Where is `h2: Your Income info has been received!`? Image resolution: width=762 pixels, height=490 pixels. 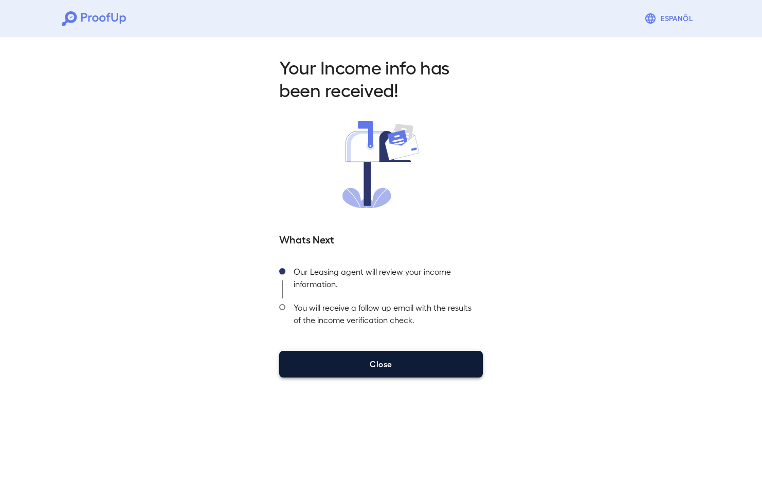
h2: Your Income info has been received! is located at coordinates (381, 78).